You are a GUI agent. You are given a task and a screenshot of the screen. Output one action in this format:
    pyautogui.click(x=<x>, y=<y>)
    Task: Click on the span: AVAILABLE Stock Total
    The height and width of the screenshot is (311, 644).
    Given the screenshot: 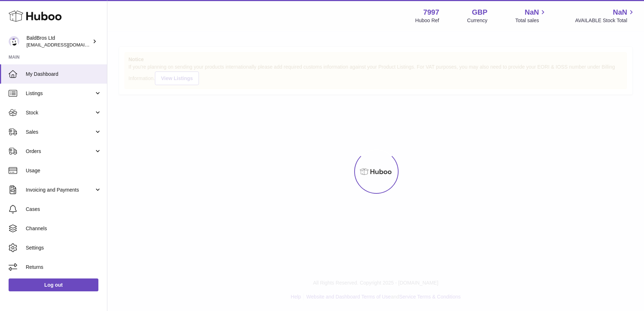 What is the action you would take?
    pyautogui.click(x=604, y=20)
    